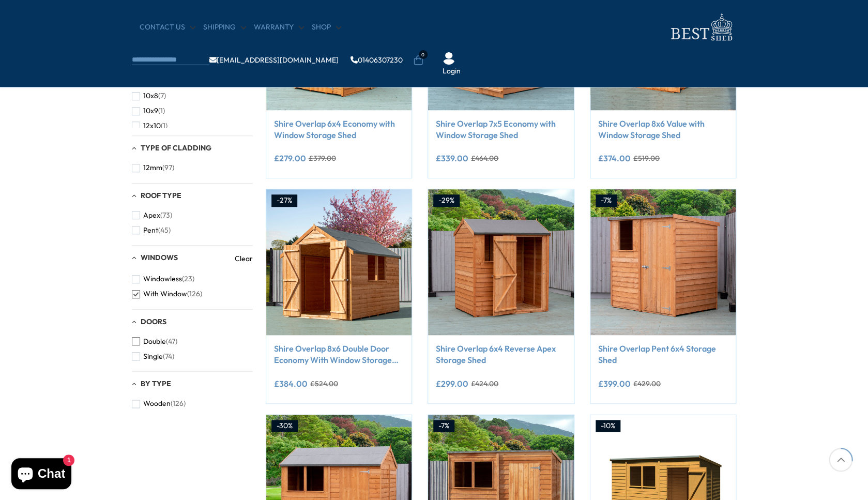 Image resolution: width=868 pixels, height=500 pixels. I want to click on button: 10x9, so click(148, 111).